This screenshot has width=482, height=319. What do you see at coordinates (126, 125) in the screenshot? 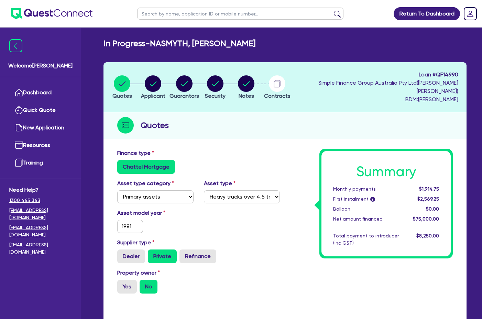
I see `img: step-icon` at bounding box center [126, 125].